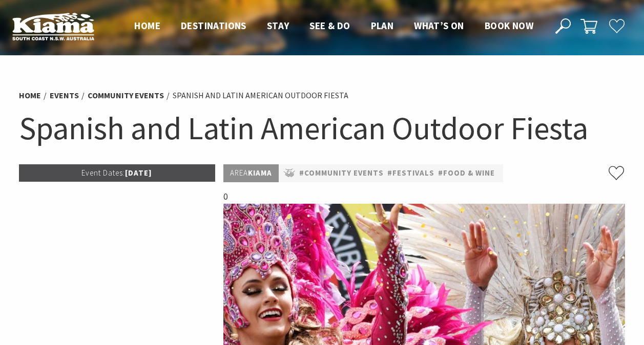 The image size is (644, 345). Describe the element at coordinates (213, 26) in the screenshot. I see `span: Destinations` at that location.